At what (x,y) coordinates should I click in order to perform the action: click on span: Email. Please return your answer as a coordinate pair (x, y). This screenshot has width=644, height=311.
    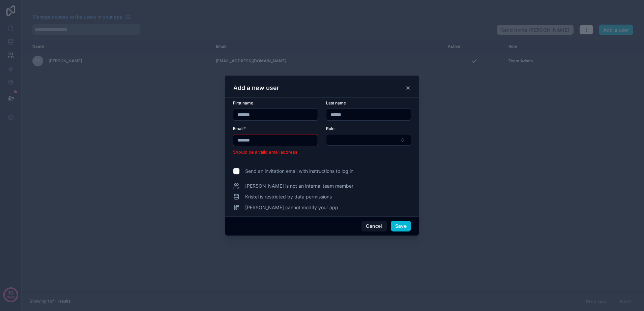
    Looking at the image, I should click on (238, 128).